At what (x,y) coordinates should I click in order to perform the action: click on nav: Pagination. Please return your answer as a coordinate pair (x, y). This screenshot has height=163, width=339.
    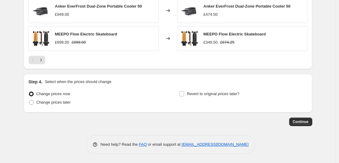
    Looking at the image, I should click on (37, 60).